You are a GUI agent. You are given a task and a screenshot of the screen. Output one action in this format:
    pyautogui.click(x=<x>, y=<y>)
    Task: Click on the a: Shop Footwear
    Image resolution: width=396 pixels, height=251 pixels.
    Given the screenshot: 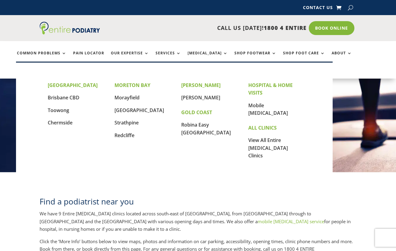 What is the action you would take?
    pyautogui.click(x=255, y=57)
    